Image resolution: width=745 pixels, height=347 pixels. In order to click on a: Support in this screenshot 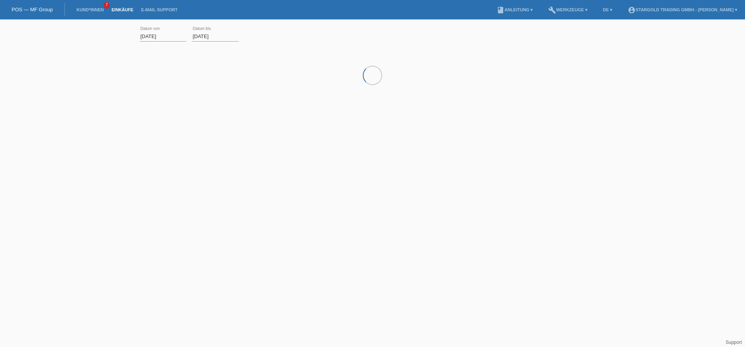, I will do `click(734, 342)`.